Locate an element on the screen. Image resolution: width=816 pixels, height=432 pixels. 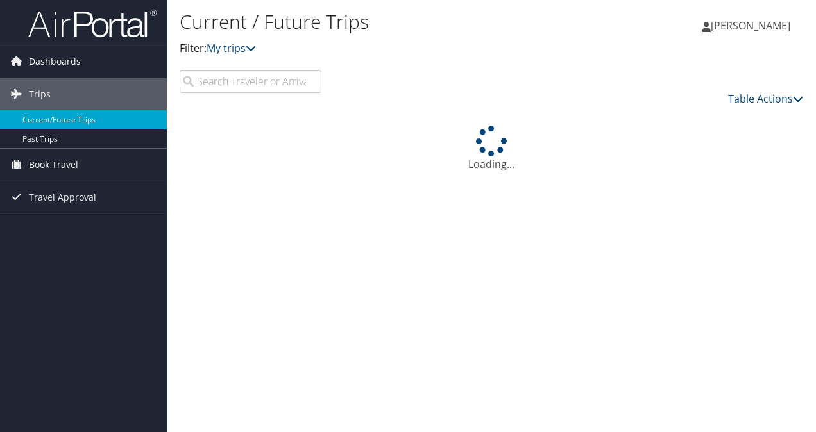
div: Loading... is located at coordinates (491, 149).